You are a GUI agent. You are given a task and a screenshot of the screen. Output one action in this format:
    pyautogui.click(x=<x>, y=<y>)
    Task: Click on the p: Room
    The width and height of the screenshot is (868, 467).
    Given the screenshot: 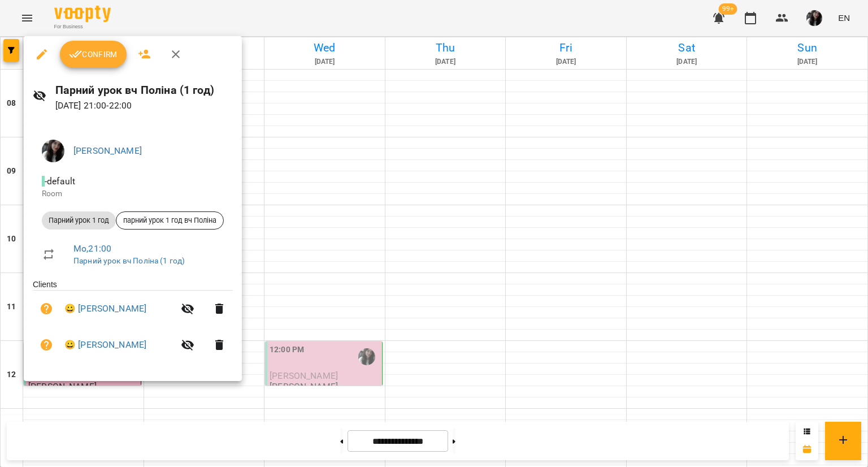 What is the action you would take?
    pyautogui.click(x=133, y=194)
    